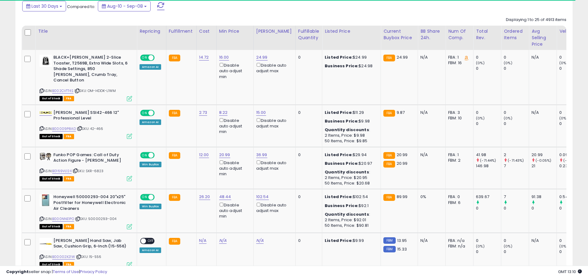 The width and height of the screenshot is (588, 278). Describe the element at coordinates (181, 31) in the screenshot. I see `div: Fulfillment` at that location.